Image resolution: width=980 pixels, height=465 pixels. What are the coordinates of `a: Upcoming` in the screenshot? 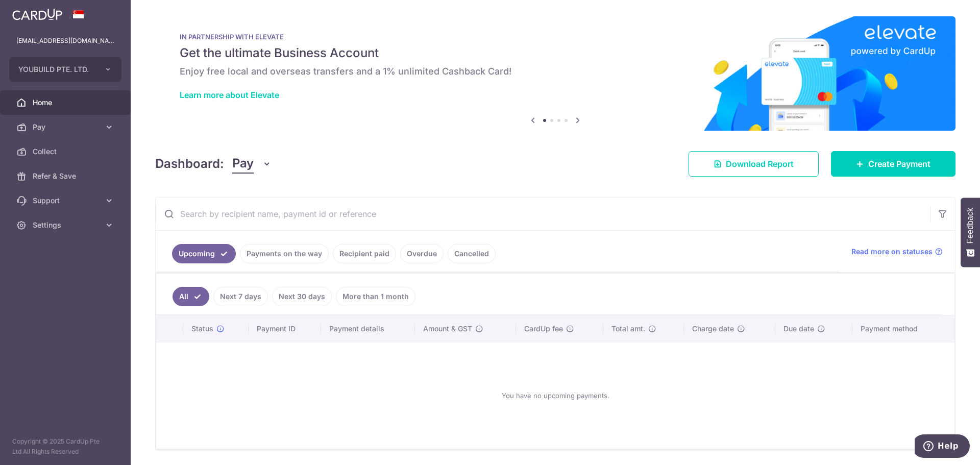 It's located at (204, 254).